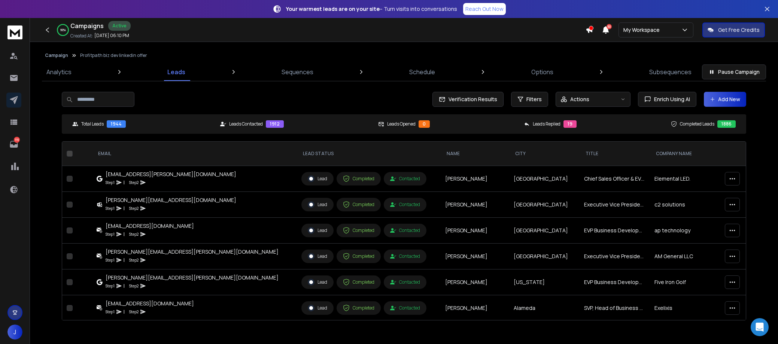 Image resolution: width=778 pixels, height=344 pixels. Describe the element at coordinates (59, 72) in the screenshot. I see `p: Analytics` at that location.